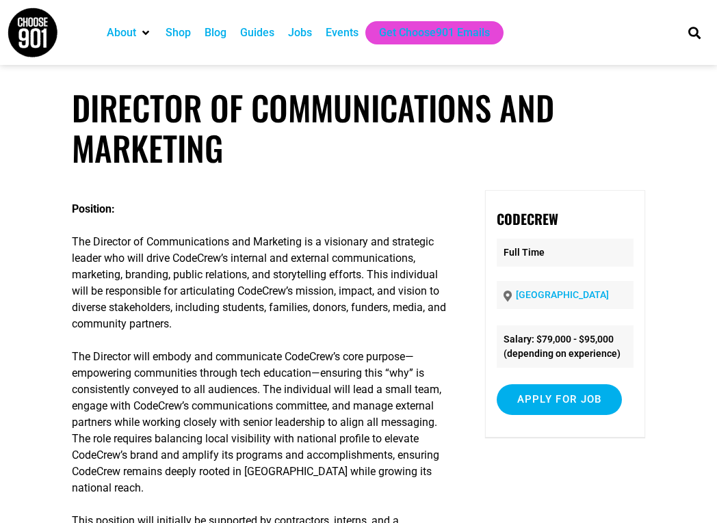 The image size is (717, 523). What do you see at coordinates (565, 252) in the screenshot?
I see `p: Full Time` at bounding box center [565, 252].